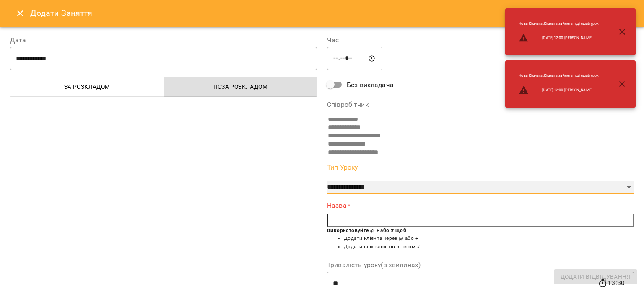  I want to click on span: Без викладача, so click(370, 85).